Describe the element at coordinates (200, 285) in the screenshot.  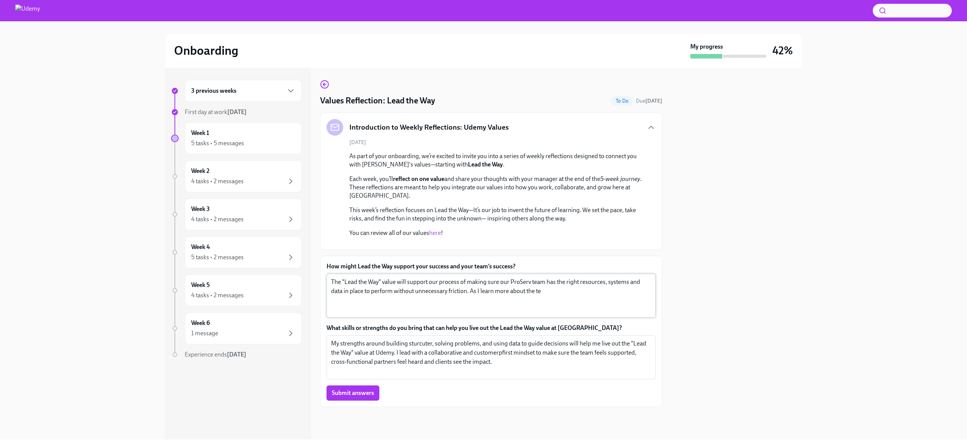
I see `h6: Week 5` at that location.